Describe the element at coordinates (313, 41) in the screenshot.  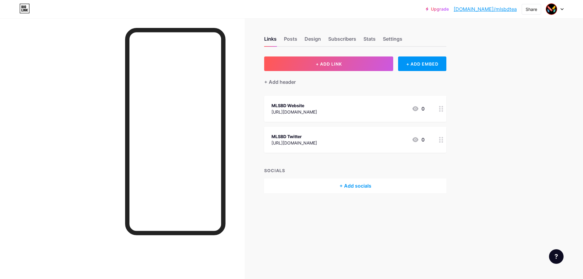
I see `div: Design` at that location.